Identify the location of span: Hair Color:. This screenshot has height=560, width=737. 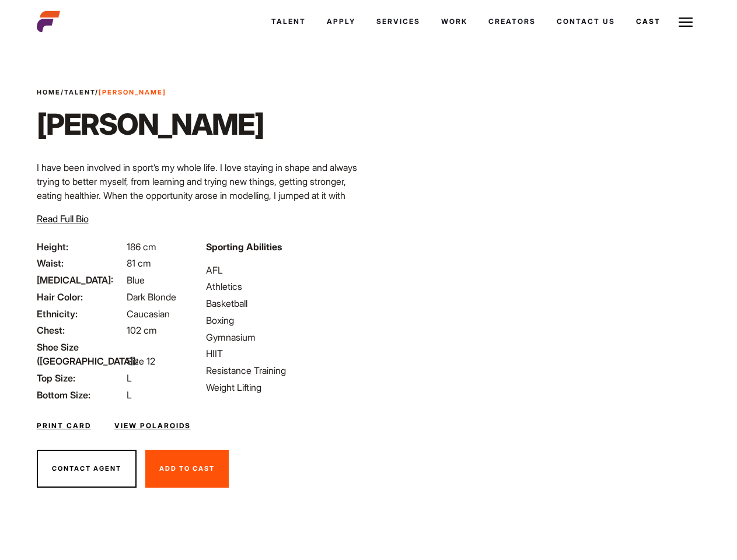
(81, 297).